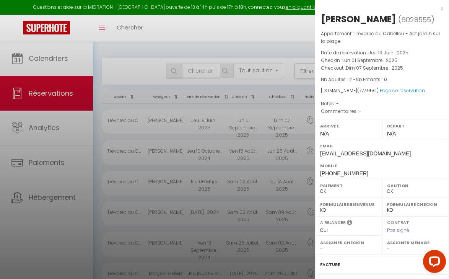 This screenshot has height=279, width=449. Describe the element at coordinates (382, 53) in the screenshot. I see `p: Date de réservation :` at that location.